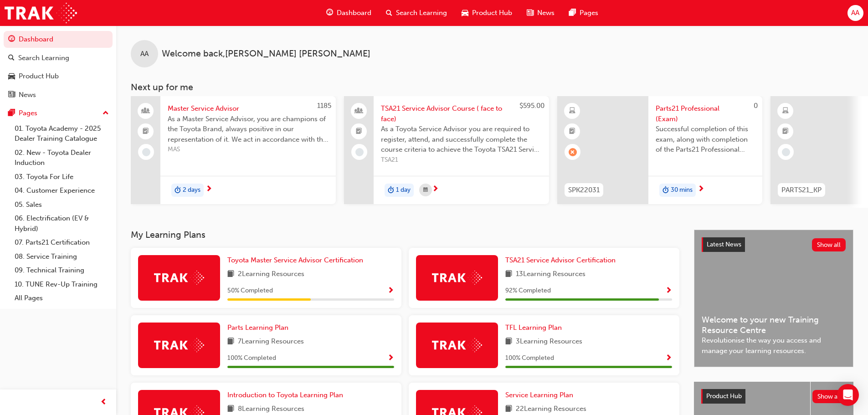 Image resolution: width=868 pixels, height=415 pixels. What do you see at coordinates (58, 58) in the screenshot?
I see `a: Search Learning` at bounding box center [58, 58].